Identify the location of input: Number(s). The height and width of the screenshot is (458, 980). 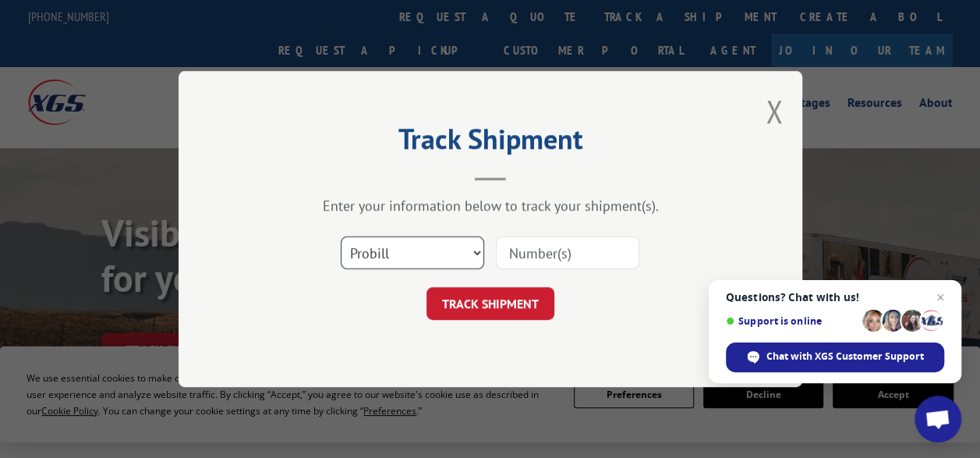
(568, 252).